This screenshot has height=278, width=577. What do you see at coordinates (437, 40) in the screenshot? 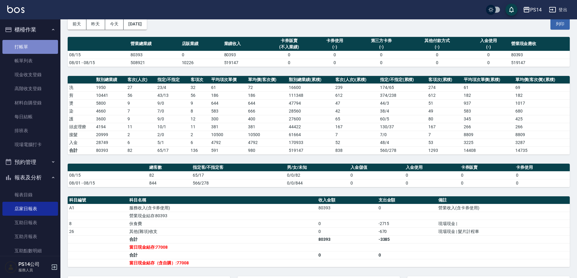
I see `div: 其他付款方式` at bounding box center [437, 40].